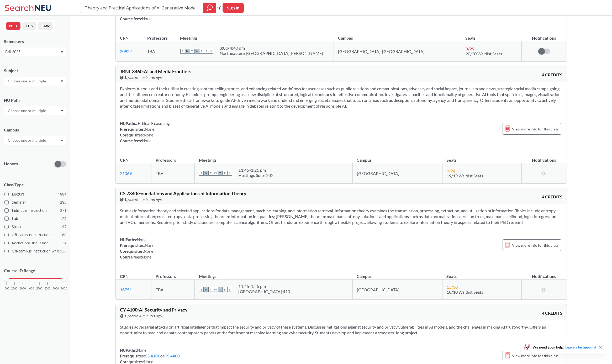  I want to click on a: 20922, so click(126, 51).